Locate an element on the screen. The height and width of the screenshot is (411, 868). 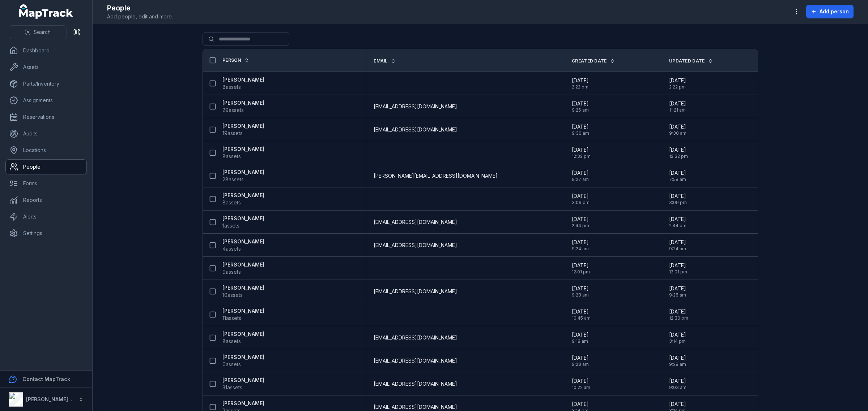
span: 9:27 am is located at coordinates (580, 180).